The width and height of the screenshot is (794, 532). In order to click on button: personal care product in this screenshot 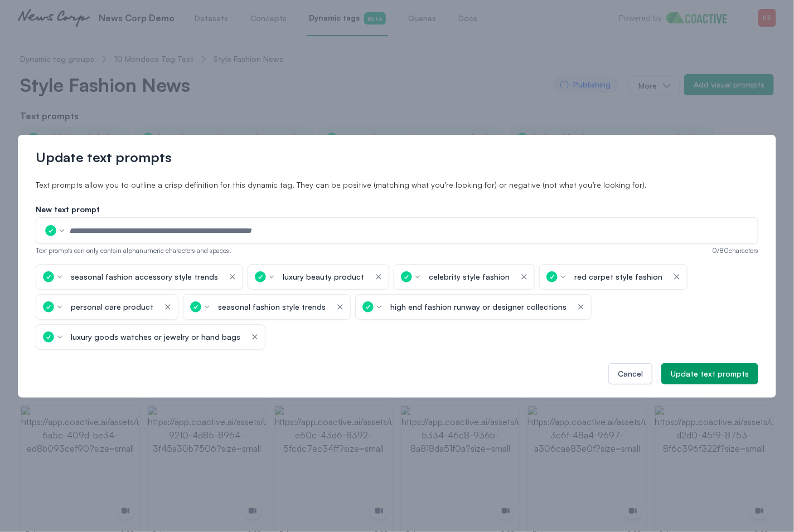, I will do `click(112, 307)`.